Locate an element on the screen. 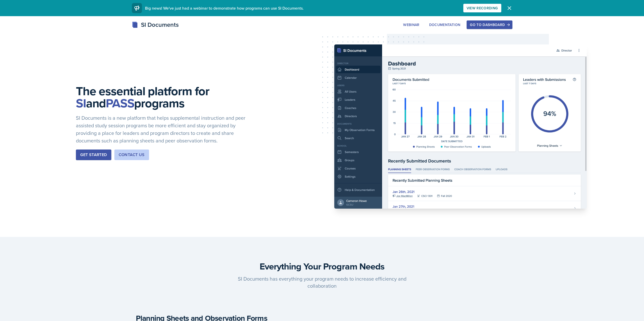 The image size is (644, 321). div: Go to Dashboard is located at coordinates (489, 25).